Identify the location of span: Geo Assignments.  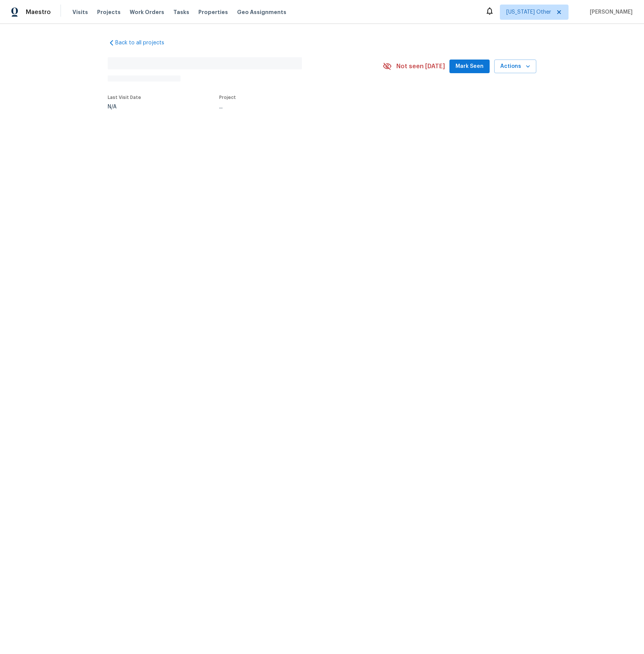
(261, 12).